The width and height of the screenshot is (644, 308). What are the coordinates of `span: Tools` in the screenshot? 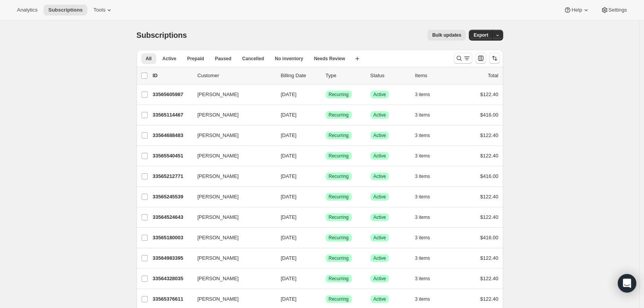 It's located at (99, 10).